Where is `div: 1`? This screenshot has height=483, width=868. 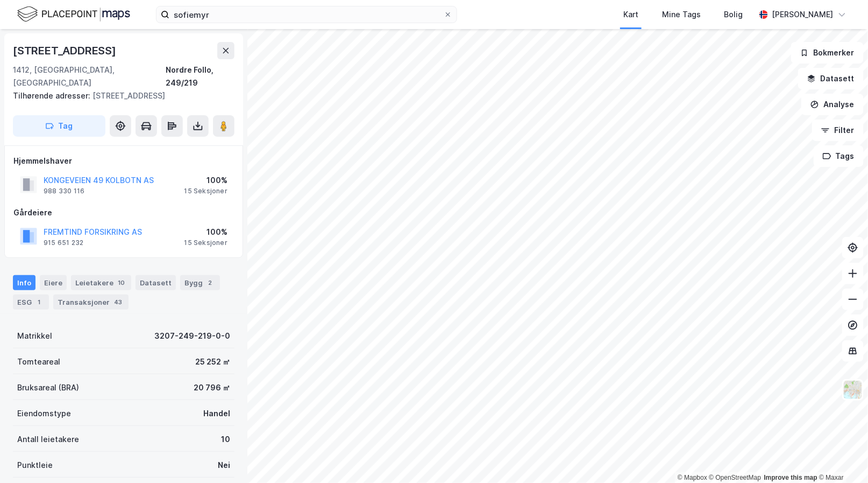
div: 1 is located at coordinates (39, 302).